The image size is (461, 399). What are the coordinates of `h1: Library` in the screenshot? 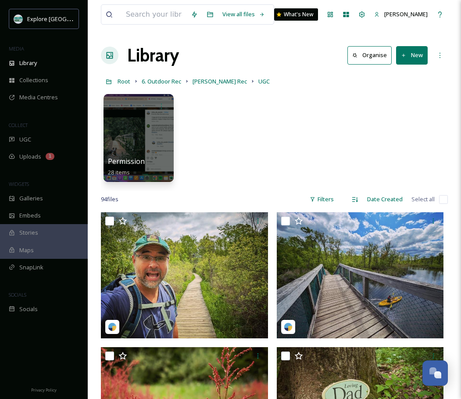 It's located at (153, 55).